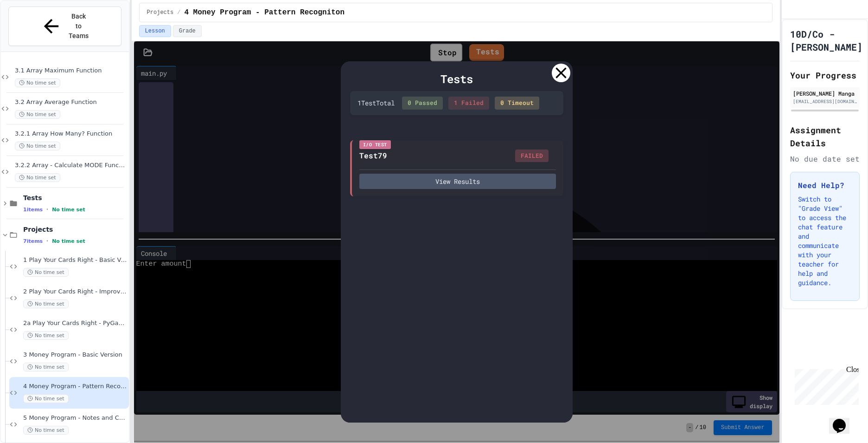  I want to click on span: 1 items, so click(33, 209).